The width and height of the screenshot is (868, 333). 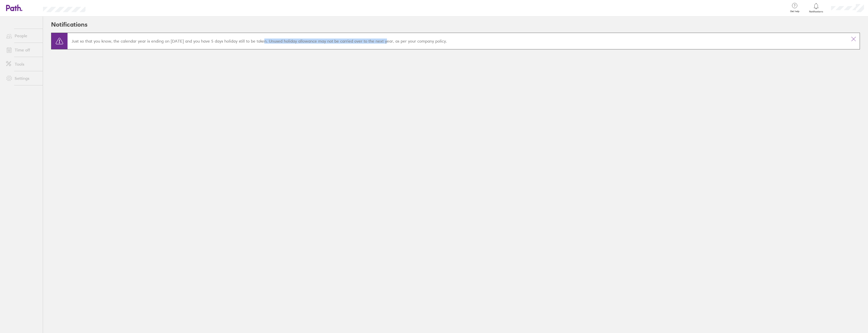 I want to click on a: Settings, so click(x=22, y=78).